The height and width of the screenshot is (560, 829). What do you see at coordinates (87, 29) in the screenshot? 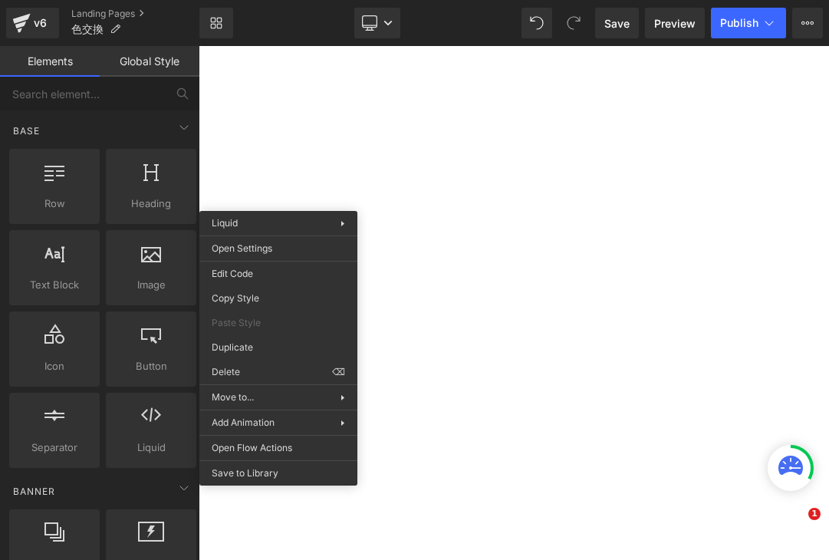
I see `span: 色交換` at bounding box center [87, 29].